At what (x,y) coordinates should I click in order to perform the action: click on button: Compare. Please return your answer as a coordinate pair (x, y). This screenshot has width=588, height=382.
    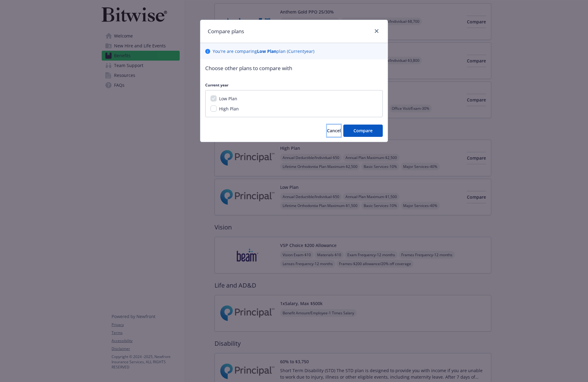
    Looking at the image, I should click on (363, 131).